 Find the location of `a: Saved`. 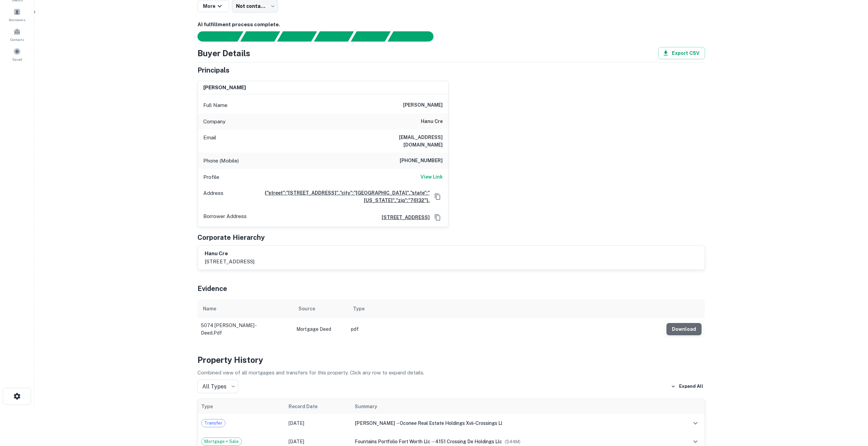

a: Saved is located at coordinates (17, 54).